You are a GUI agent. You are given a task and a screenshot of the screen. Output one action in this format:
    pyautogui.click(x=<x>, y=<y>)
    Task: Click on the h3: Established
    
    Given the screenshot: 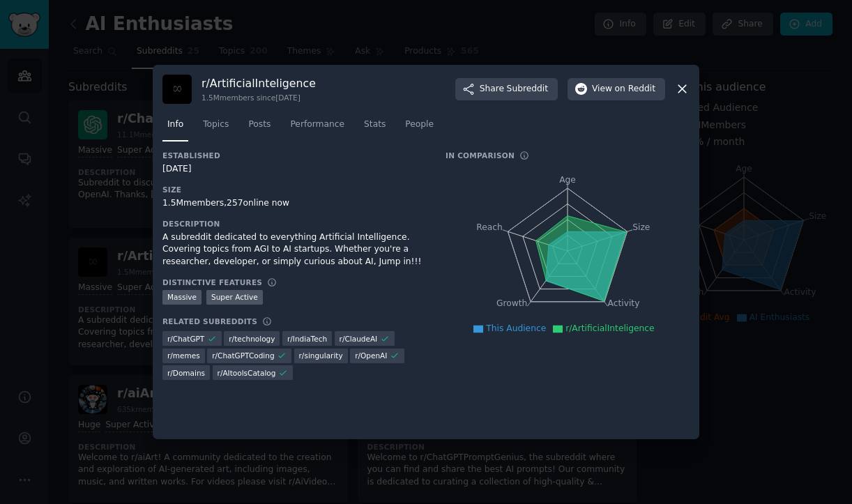 What is the action you would take?
    pyautogui.click(x=295, y=156)
    